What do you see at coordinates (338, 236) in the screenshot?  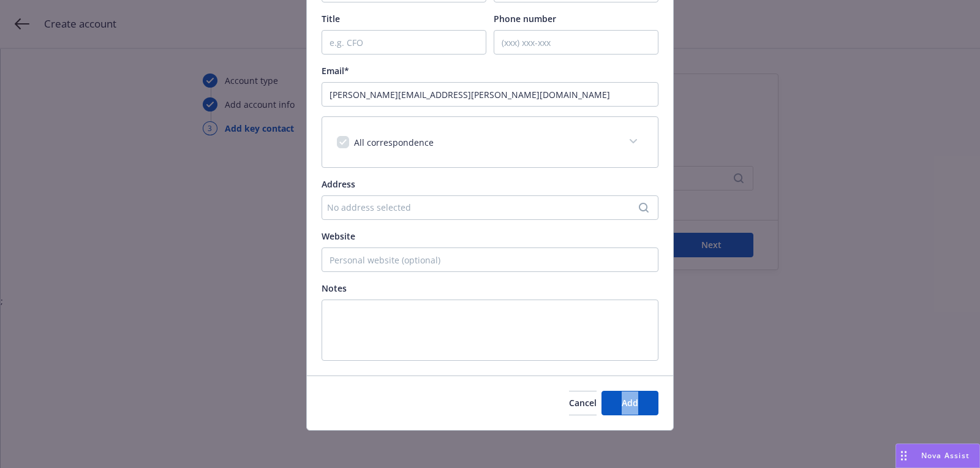 I see `span: Website` at bounding box center [338, 236].